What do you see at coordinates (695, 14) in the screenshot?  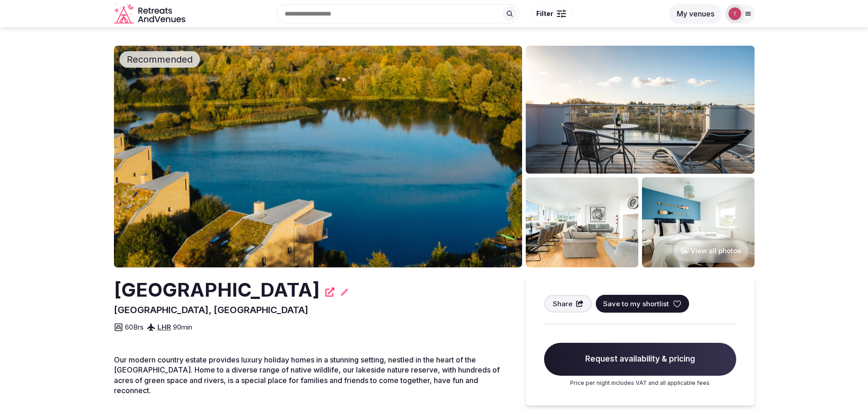 I see `a: My venues` at bounding box center [695, 14].